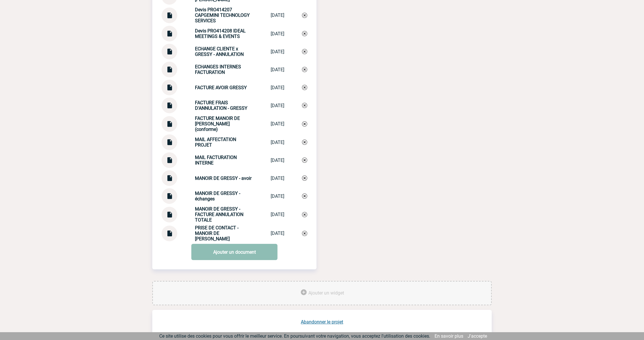  I want to click on strong: ECHANGE CLIENTE x GRESSY - ANNULATION, so click(220, 52).